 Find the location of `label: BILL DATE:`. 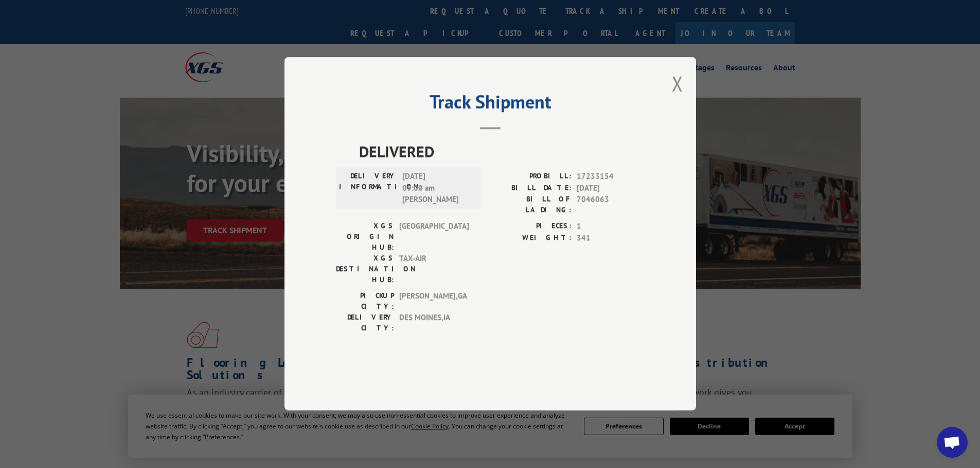

label: BILL DATE: is located at coordinates (531, 188).